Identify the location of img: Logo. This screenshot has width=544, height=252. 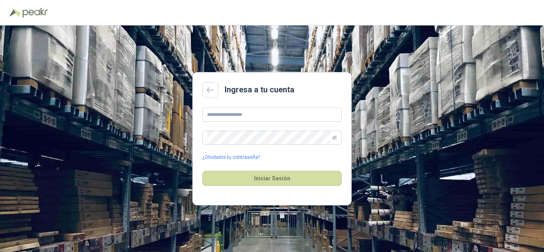
(15, 13).